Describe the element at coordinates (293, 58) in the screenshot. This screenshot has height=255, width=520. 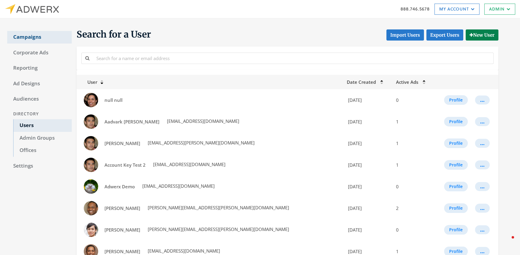
I see `input: Search for a name or email address` at that location.